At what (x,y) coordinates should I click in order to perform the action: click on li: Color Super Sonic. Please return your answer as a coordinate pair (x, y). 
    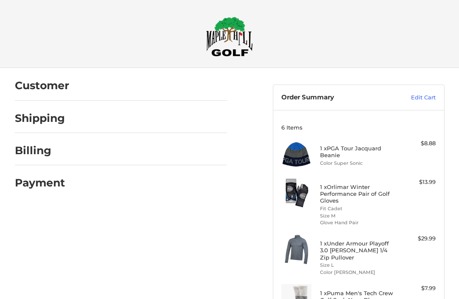
    Looking at the image, I should click on (358, 163).